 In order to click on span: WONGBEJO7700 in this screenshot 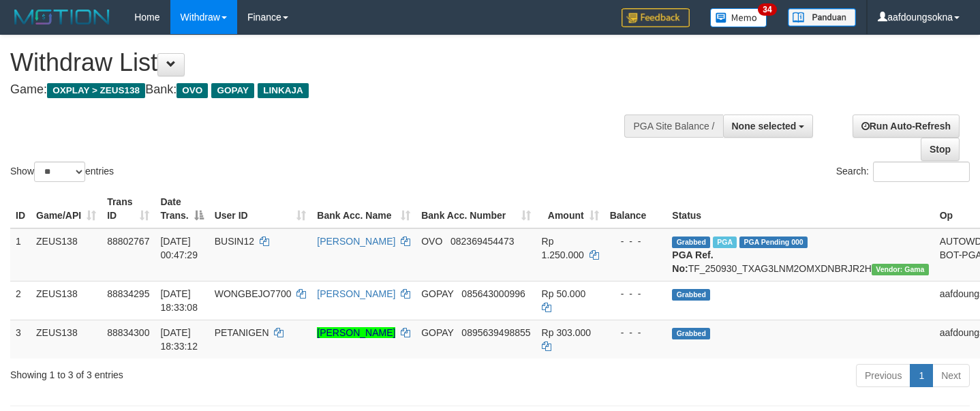, I will do `click(253, 293)`.